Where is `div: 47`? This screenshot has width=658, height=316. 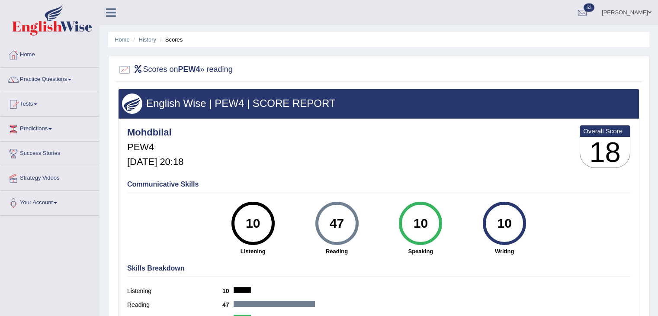
div: 47 is located at coordinates (336, 223).